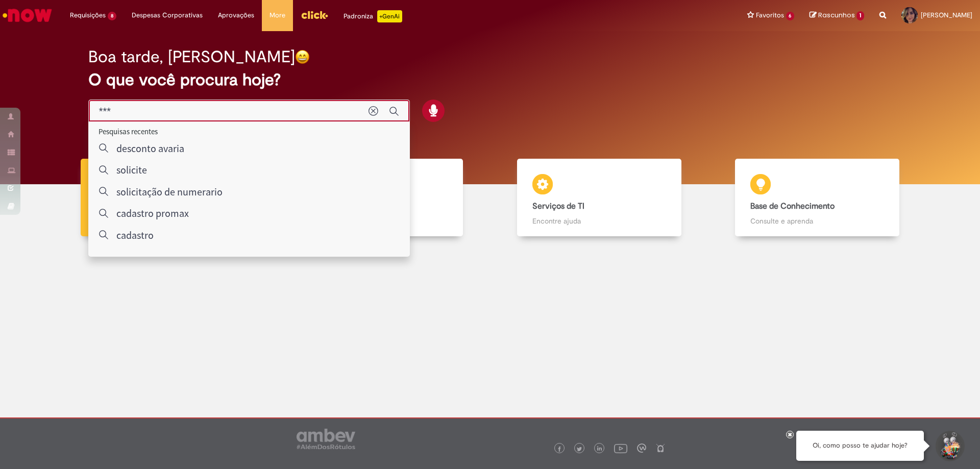 This screenshot has height=469, width=980. I want to click on img: logo_footer_workplace.png, so click(642, 448).